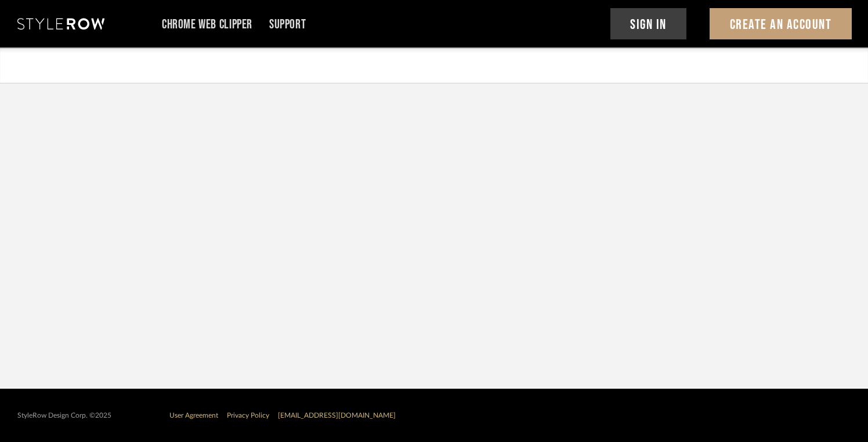 This screenshot has width=868, height=442. What do you see at coordinates (194, 415) in the screenshot?
I see `a: User Agreement` at bounding box center [194, 415].